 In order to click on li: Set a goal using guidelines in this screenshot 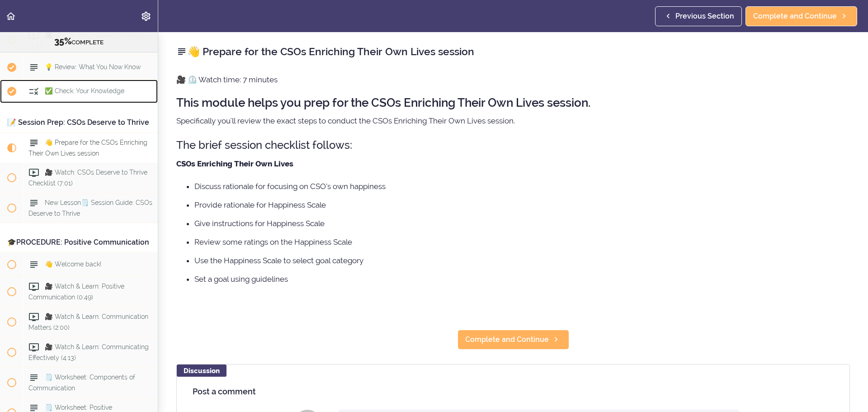, I will do `click(522, 279)`.